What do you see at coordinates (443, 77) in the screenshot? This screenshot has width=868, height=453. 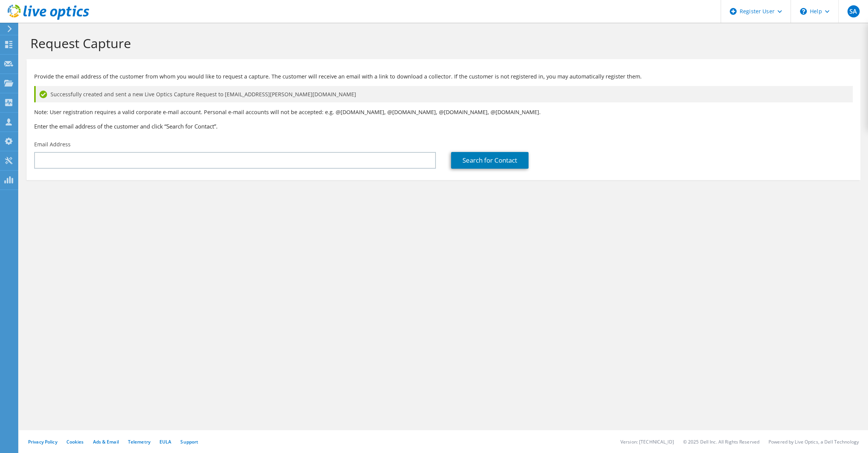 I see `p: Provide the email address of the customer from whom you would like to request a capture. The cust...` at bounding box center [443, 77].